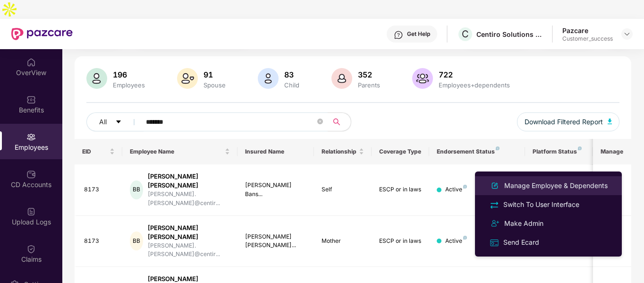 Image resolution: width=644 pixels, height=283 pixels. Describe the element at coordinates (339, 151) in the screenshot. I see `span: Relationship` at that location.